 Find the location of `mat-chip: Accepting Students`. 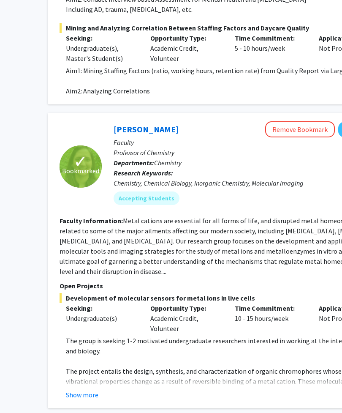

mat-chip: Accepting Students is located at coordinates (147, 198).